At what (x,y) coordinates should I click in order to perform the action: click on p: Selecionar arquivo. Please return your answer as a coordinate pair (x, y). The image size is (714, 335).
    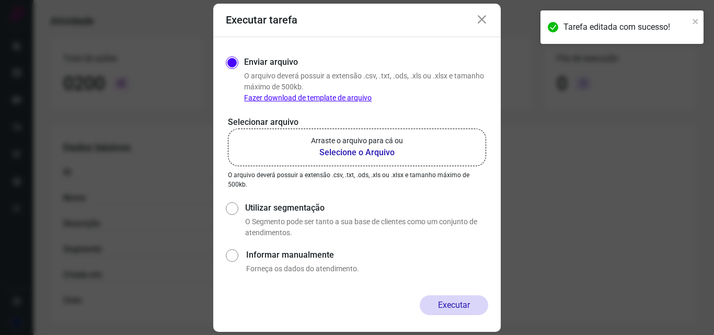
    Looking at the image, I should click on (357, 122).